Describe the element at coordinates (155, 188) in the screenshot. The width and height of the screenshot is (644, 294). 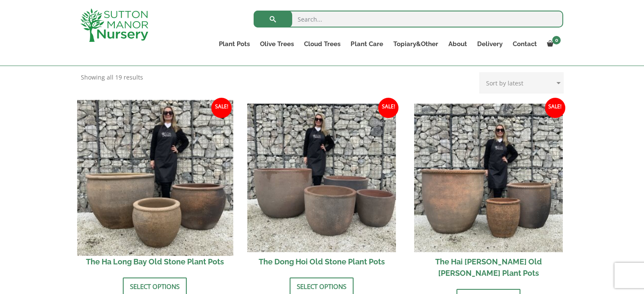
I see `a: Sale! The Ha Long Bay Old Stone Plant Pots` at that location.